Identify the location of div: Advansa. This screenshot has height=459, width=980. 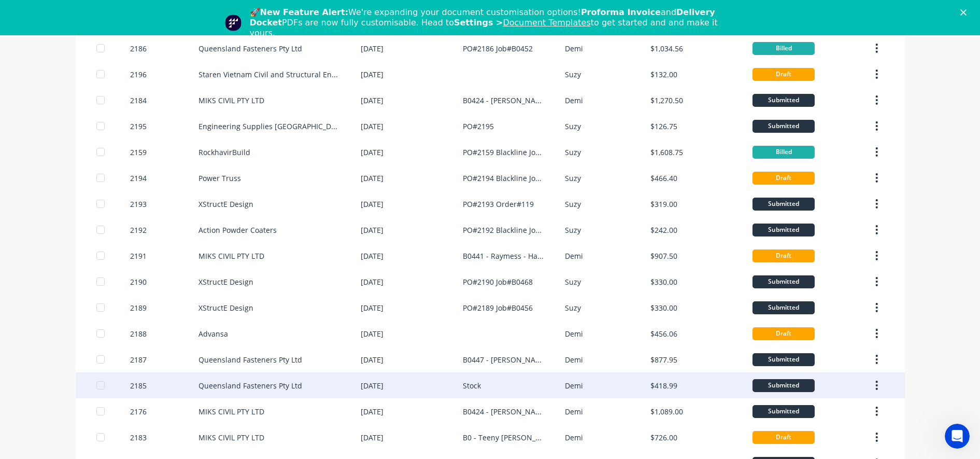
(213, 333).